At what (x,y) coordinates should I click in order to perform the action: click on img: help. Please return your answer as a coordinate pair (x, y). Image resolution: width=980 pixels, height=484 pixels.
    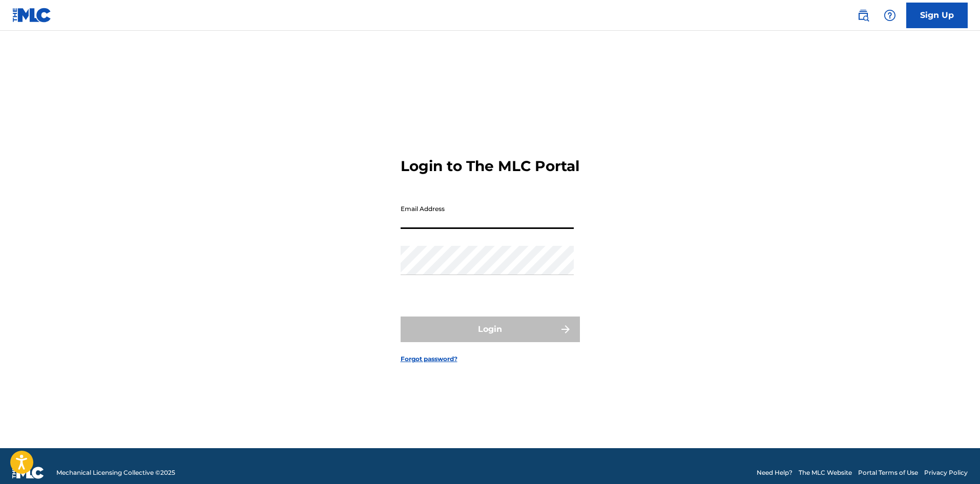
    Looking at the image, I should click on (890, 15).